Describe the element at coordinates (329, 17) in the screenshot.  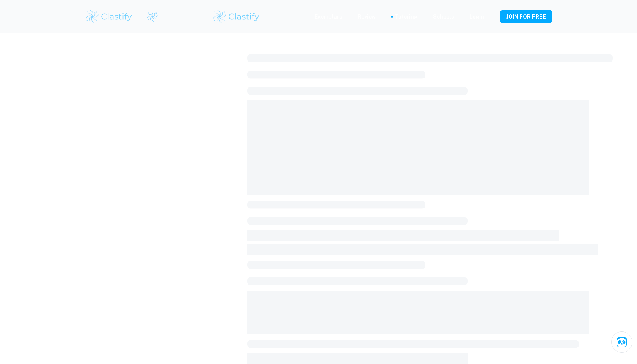
I see `p: Exemplars` at that location.